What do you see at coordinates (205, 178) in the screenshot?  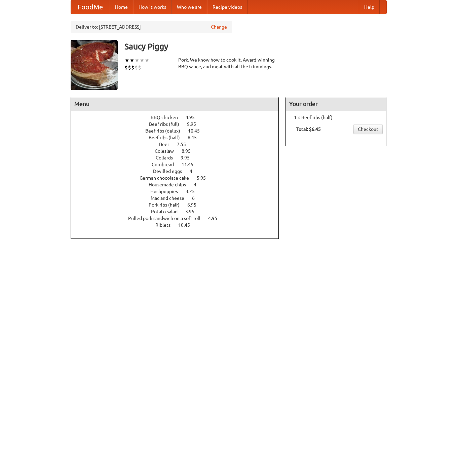 I see `span: 5.95` at bounding box center [205, 178].